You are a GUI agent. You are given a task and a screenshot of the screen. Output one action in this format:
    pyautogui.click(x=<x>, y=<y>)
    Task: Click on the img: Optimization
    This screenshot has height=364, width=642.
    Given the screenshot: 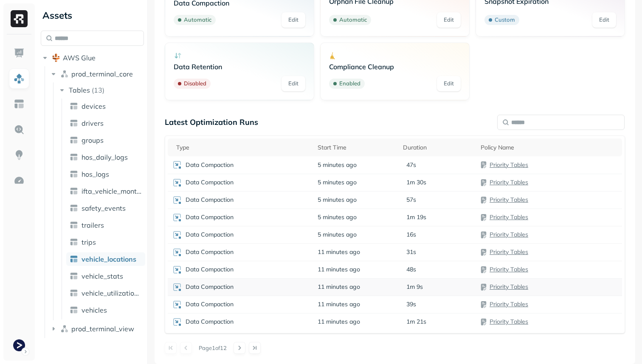 What is the action you would take?
    pyautogui.click(x=19, y=181)
    